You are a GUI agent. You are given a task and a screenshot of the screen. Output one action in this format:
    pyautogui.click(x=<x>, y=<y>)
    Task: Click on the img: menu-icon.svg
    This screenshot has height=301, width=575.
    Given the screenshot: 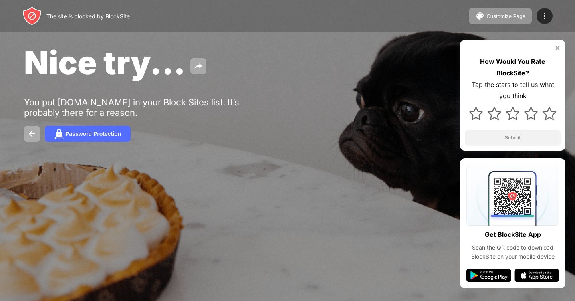 What is the action you would take?
    pyautogui.click(x=545, y=16)
    